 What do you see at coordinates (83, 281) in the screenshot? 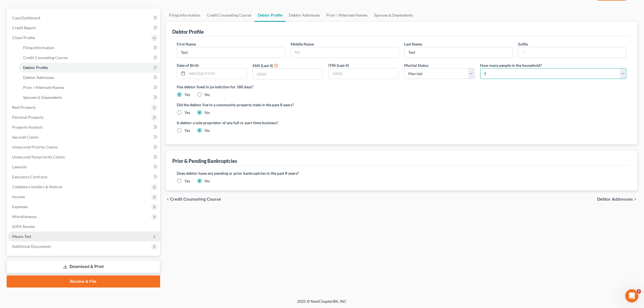
I see `a: Review & File` at bounding box center [83, 281].